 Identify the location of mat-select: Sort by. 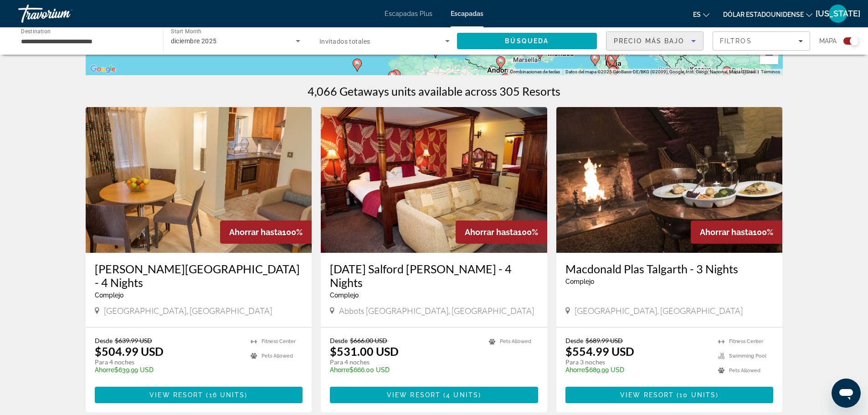
(655, 41).